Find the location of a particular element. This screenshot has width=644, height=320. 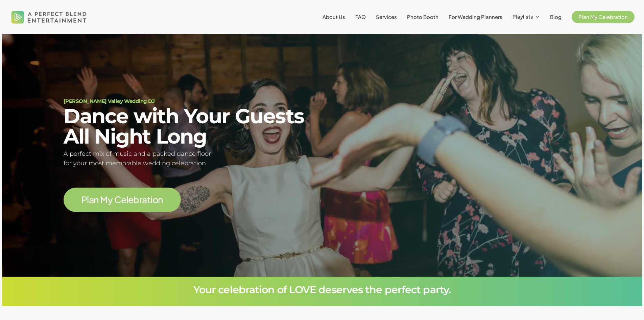

h2: Dance with Your Guests All Night Long is located at coordinates (189, 126).